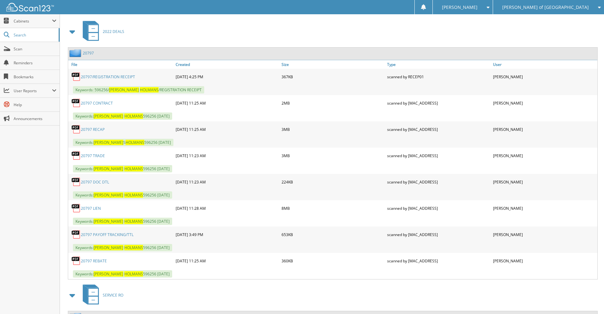 The image size is (604, 314). Describe the element at coordinates (138, 90) in the screenshot. I see `span: Keywords: 596256/ /REGISTRATION RECEIPT` at that location.